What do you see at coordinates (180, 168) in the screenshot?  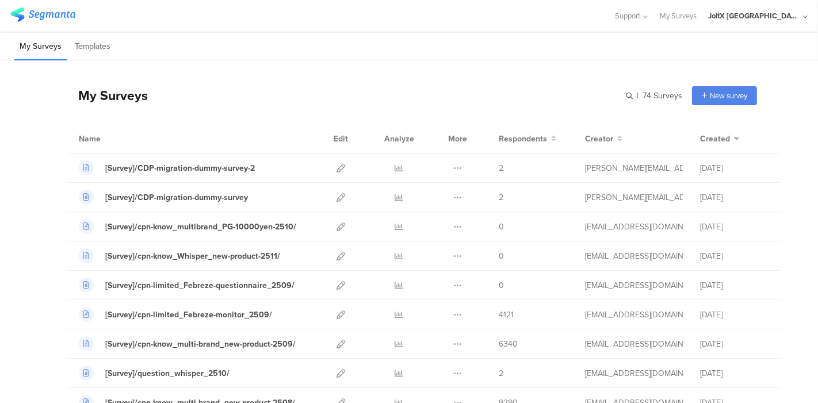 I see `div: [Survey]/CDP-migration-dummy-survey-2` at bounding box center [180, 168].